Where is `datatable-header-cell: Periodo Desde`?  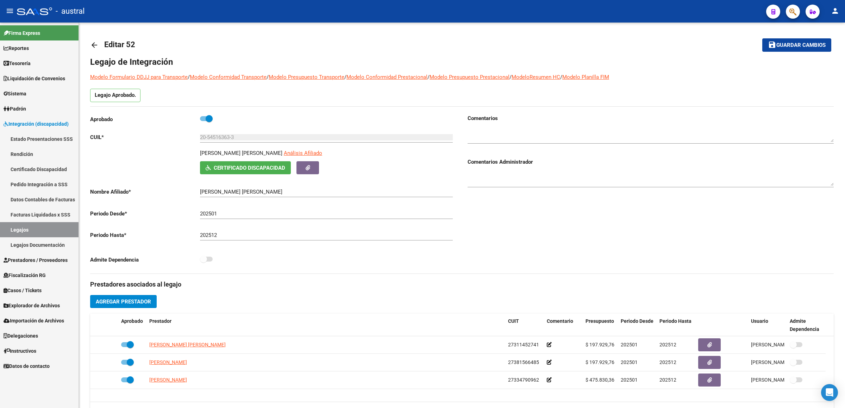
datatable-header-cell: Periodo Desde is located at coordinates (637, 325).